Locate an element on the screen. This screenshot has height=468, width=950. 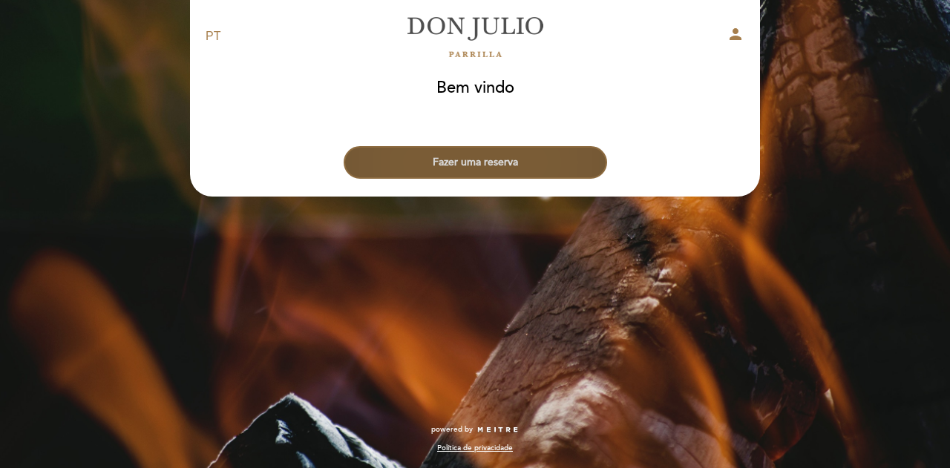
i: person is located at coordinates (736, 34).